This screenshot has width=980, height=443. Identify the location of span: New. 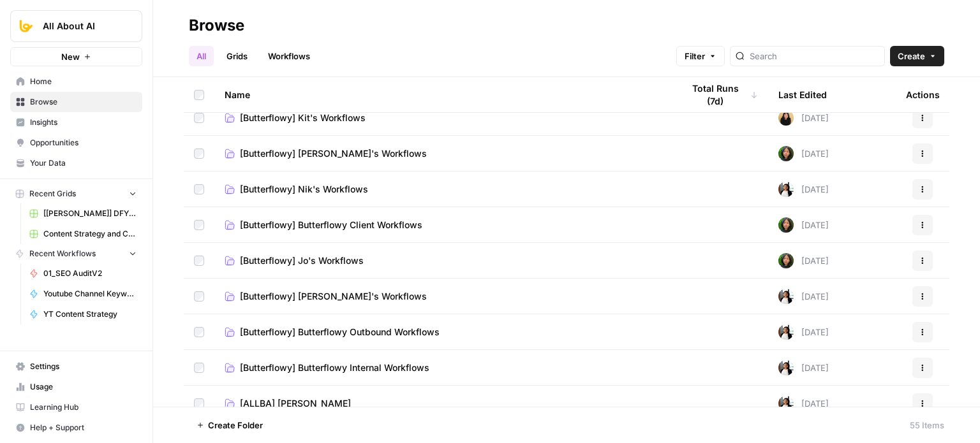
(70, 57).